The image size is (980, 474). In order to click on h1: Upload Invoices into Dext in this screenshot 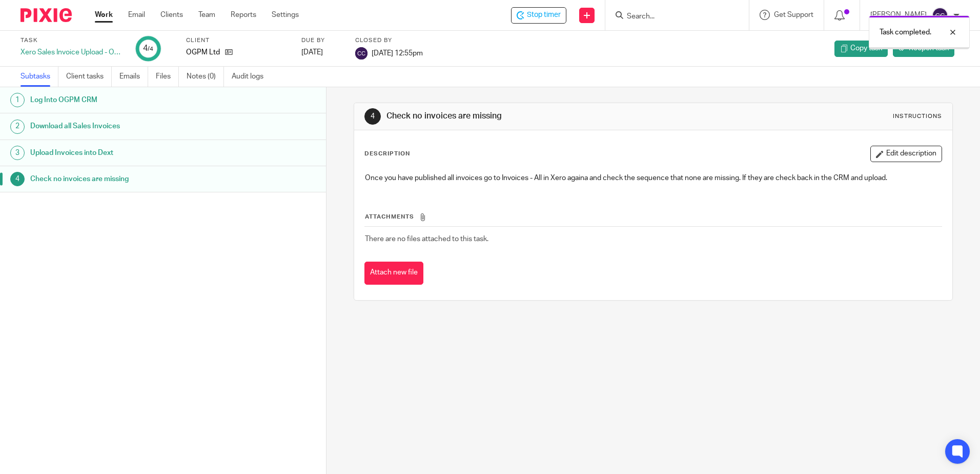, I will do `click(126, 153)`.